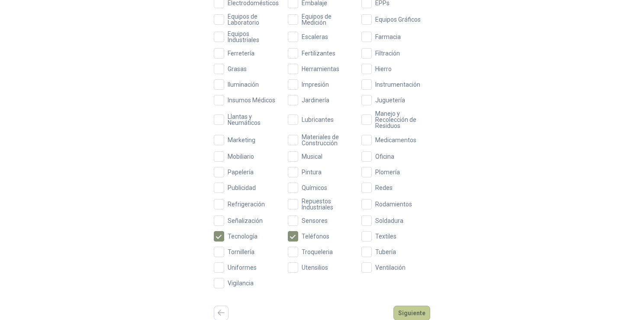  Describe the element at coordinates (327, 20) in the screenshot. I see `span: Equipos de Medición` at that location.